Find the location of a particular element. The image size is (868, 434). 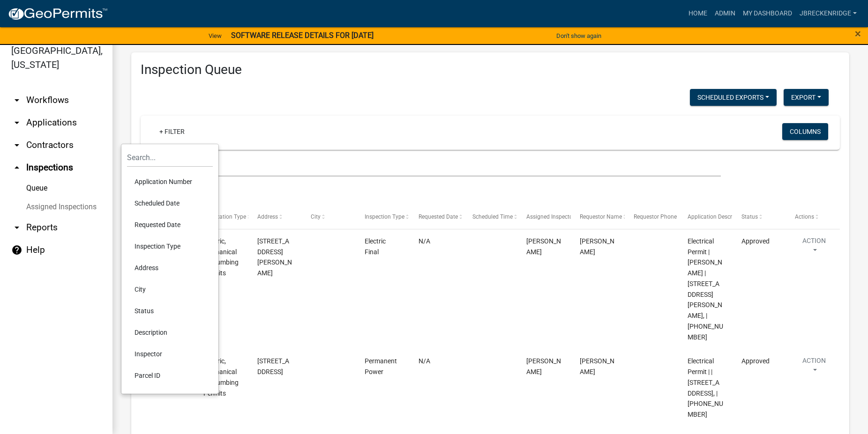

li: Inspector is located at coordinates (169, 354).